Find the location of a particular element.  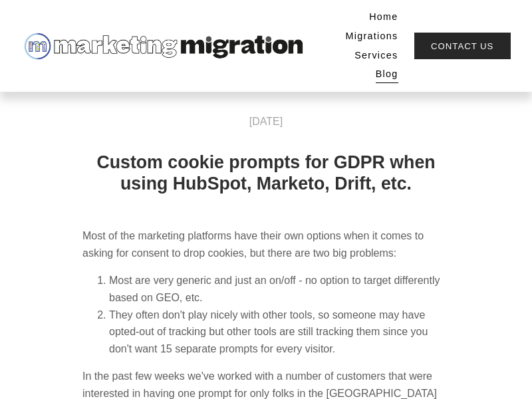

li: Most are very generic and just an on/off - no option to target differently based on GEO, etc. is located at coordinates (279, 289).